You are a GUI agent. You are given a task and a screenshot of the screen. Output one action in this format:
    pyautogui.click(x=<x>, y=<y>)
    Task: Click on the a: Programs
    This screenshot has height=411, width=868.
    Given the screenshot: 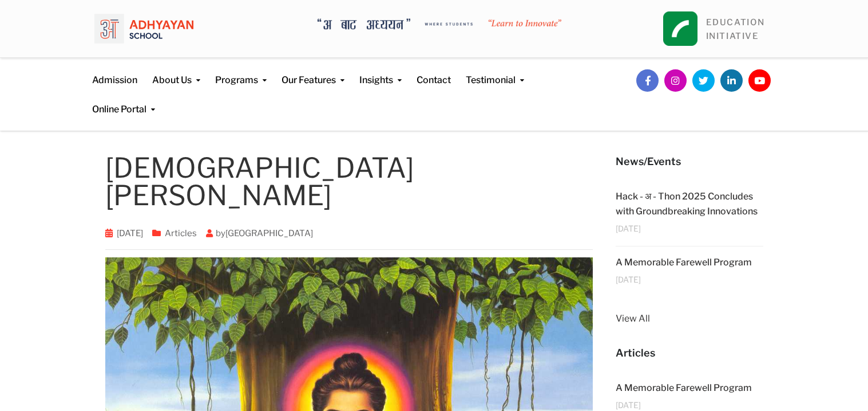 What is the action you would take?
    pyautogui.click(x=241, y=72)
    